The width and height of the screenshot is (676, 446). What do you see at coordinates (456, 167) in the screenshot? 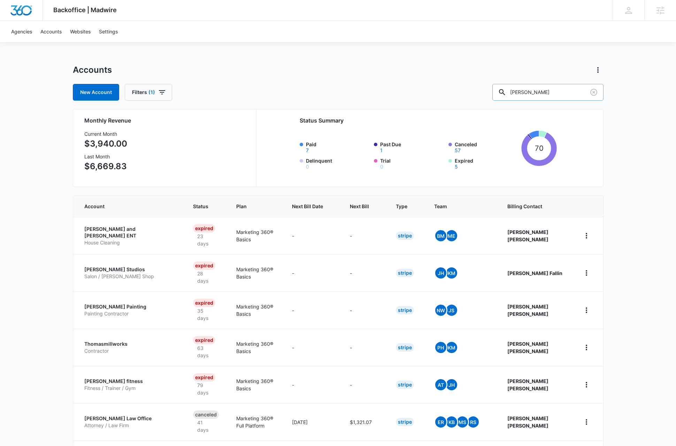
I see `button: Expired` at bounding box center [456, 167].